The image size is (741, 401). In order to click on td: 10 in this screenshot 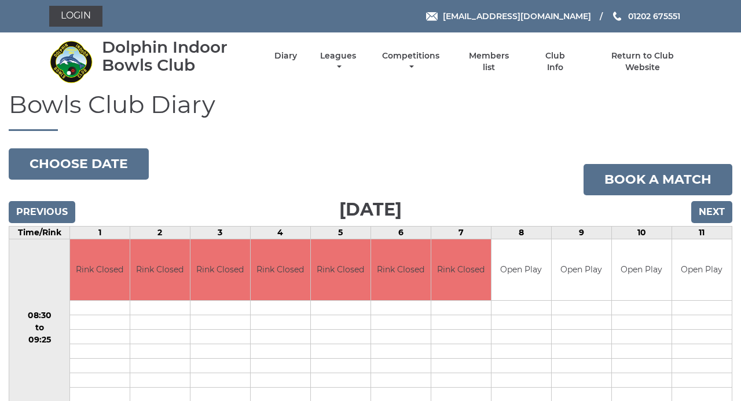, I will do `click(641, 233)`.